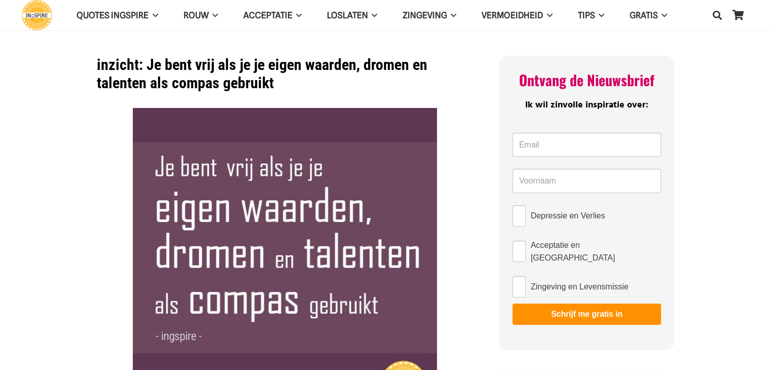 Image resolution: width=771 pixels, height=370 pixels. Describe the element at coordinates (586, 15) in the screenshot. I see `span: TIPS` at that location.